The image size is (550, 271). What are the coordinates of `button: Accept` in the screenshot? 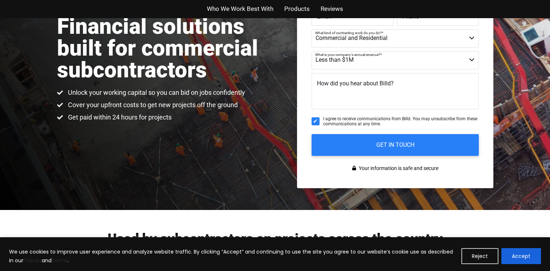 It's located at (521, 256).